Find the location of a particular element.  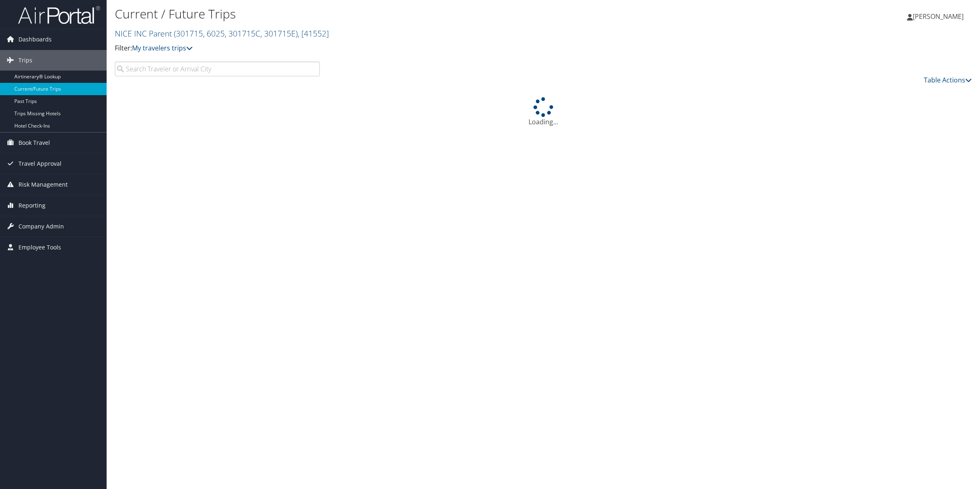

span: ( 301715, 6025, 301715C, 301715E ) is located at coordinates (236, 33).